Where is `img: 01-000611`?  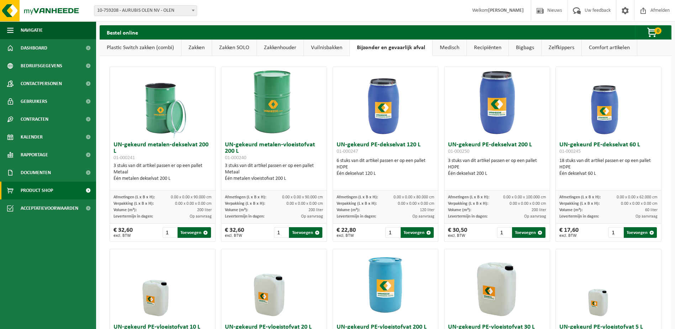 img: 01-000611 is located at coordinates (274, 285).